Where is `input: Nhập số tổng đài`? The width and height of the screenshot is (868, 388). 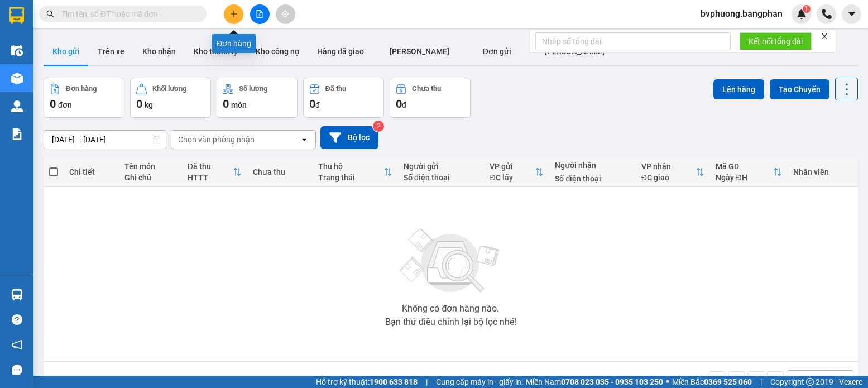
input: Nhập số tổng đài is located at coordinates (633, 41).